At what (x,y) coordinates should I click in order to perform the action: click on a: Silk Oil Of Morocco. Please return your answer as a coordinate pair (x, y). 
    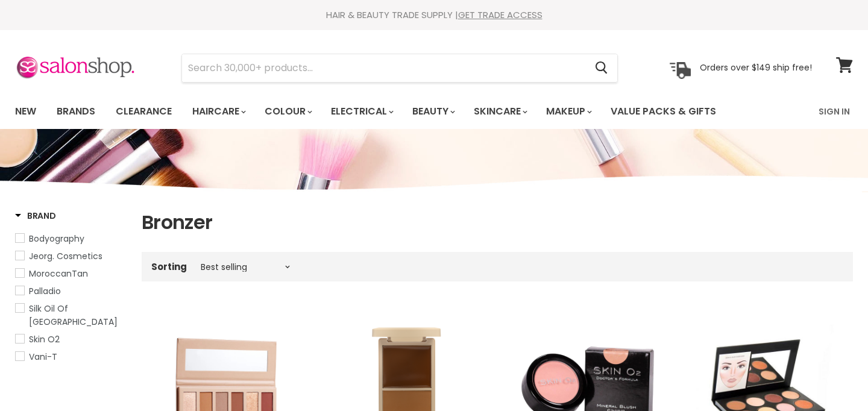
    Looking at the image, I should click on (71, 315).